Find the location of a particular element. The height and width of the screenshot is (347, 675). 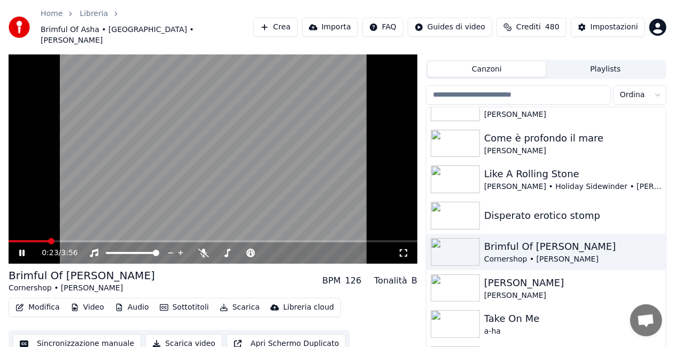

button: Canzoni is located at coordinates (487, 69).